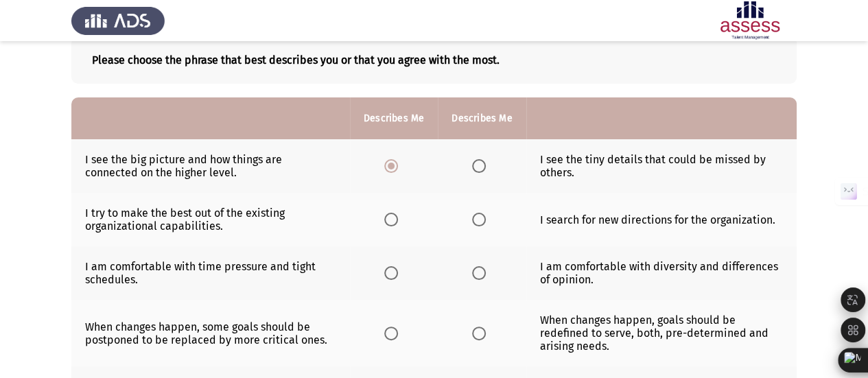 The image size is (868, 378). I want to click on td: I try to make the best out of the existing organizational capabilities., so click(210, 219).